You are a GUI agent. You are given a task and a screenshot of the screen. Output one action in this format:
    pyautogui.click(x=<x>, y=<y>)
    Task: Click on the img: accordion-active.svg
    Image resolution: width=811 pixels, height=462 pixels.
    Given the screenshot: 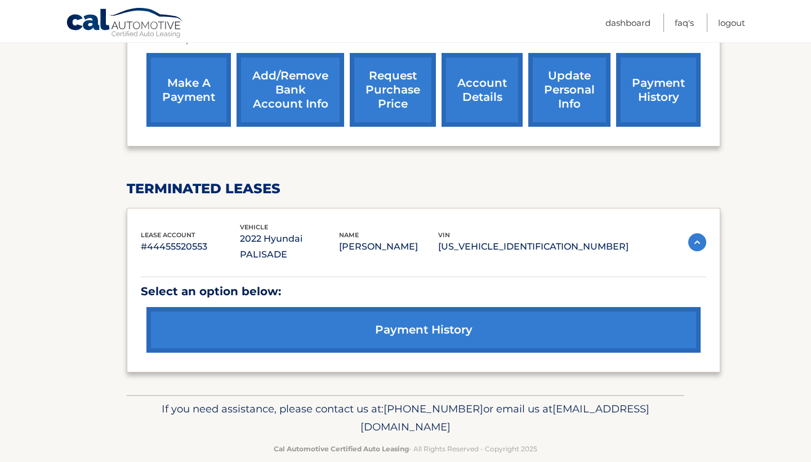 What is the action you would take?
    pyautogui.click(x=697, y=242)
    